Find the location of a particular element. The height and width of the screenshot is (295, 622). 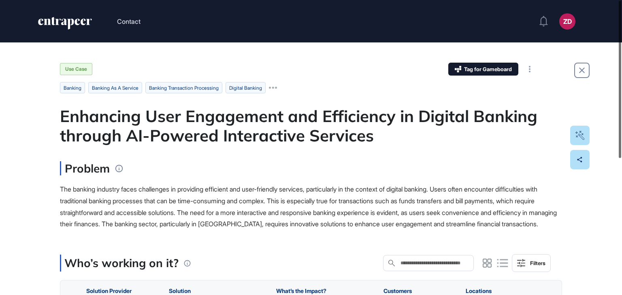

div: Enhancing User Engagement and Efficiency in Digital Banking through AI-Powered Interactive Services is located at coordinates (311, 126).